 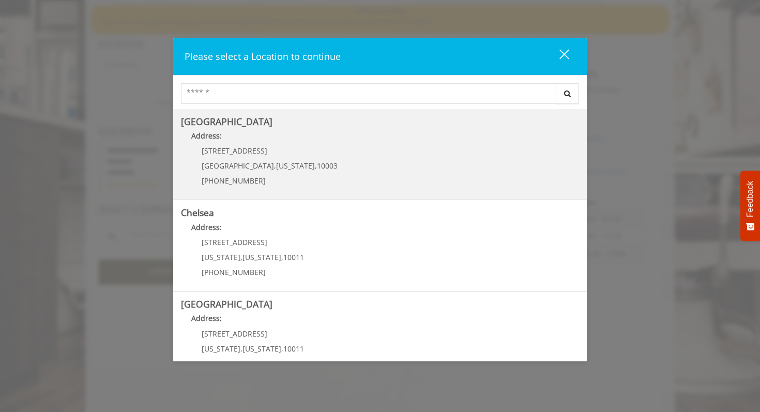 What do you see at coordinates (750, 206) in the screenshot?
I see `button: Feedback - Show survey` at bounding box center [750, 206].